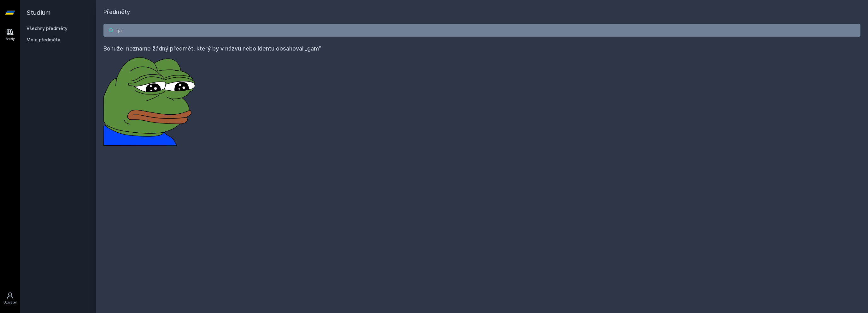  I want to click on div: Uživatel, so click(10, 302).